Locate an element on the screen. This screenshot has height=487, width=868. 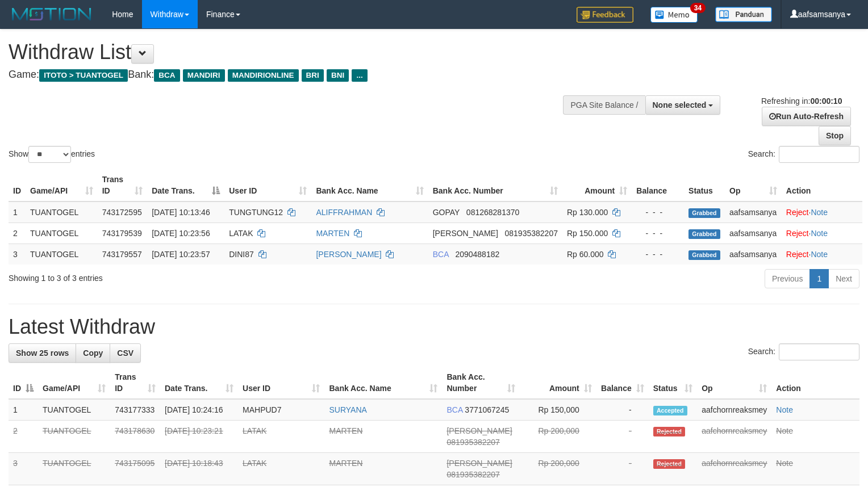
span: GOPAY is located at coordinates (446, 213).